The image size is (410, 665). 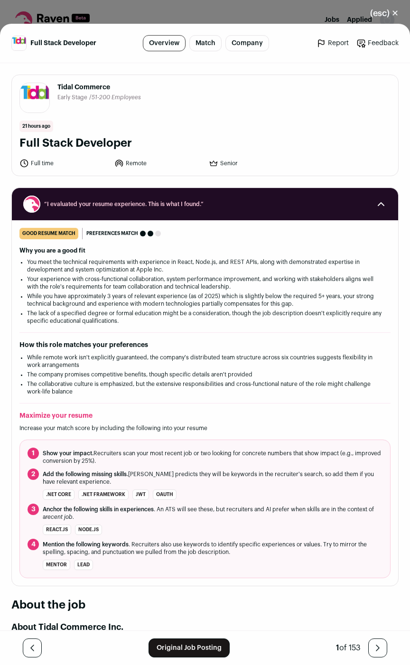 What do you see at coordinates (60, 517) in the screenshot?
I see `i: recent job.` at bounding box center [60, 517].